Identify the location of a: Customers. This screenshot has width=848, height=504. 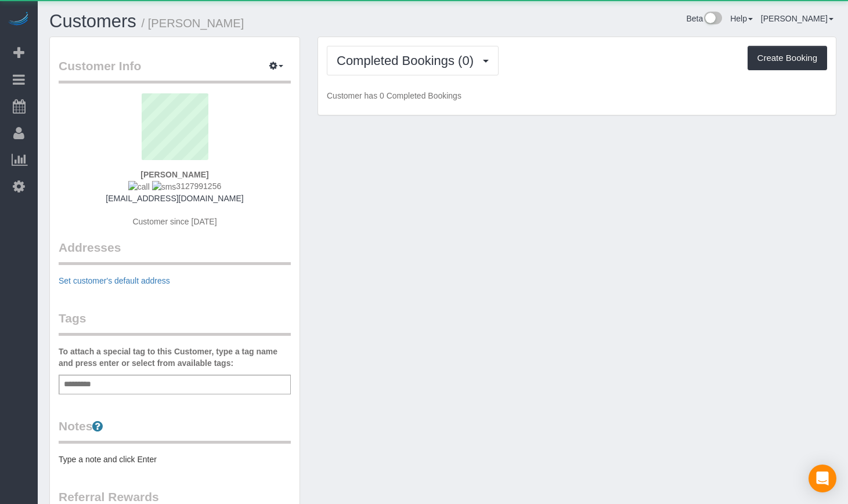
(92, 21).